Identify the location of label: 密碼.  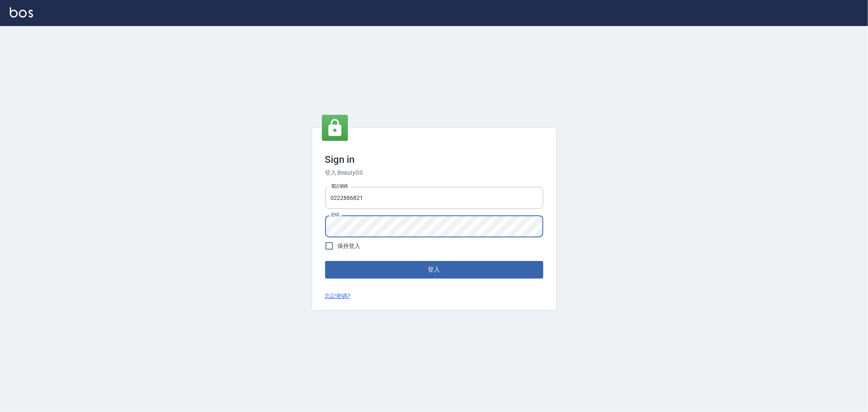
(335, 214).